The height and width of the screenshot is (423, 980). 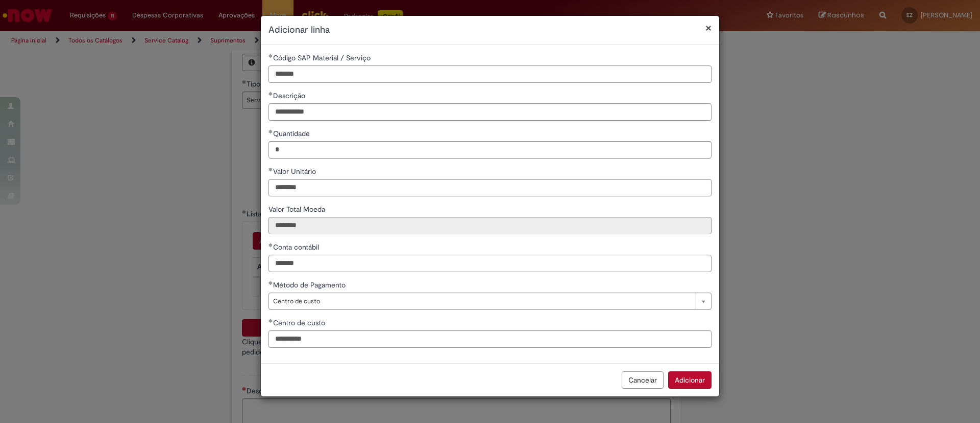 What do you see at coordinates (490, 74) in the screenshot?
I see `input: Código SAP Material / Serviço` at bounding box center [490, 74].